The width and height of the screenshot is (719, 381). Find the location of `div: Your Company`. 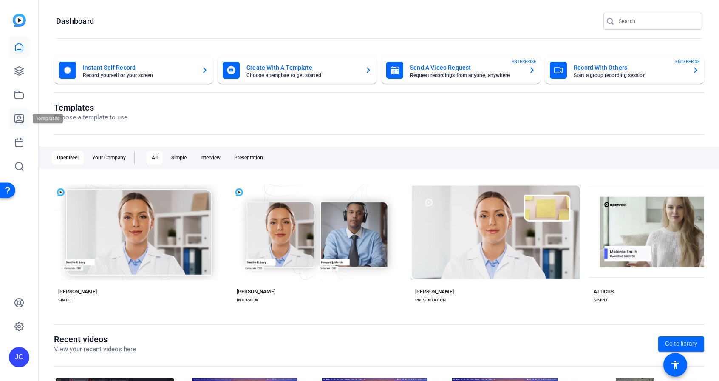

div: Your Company is located at coordinates (109, 158).